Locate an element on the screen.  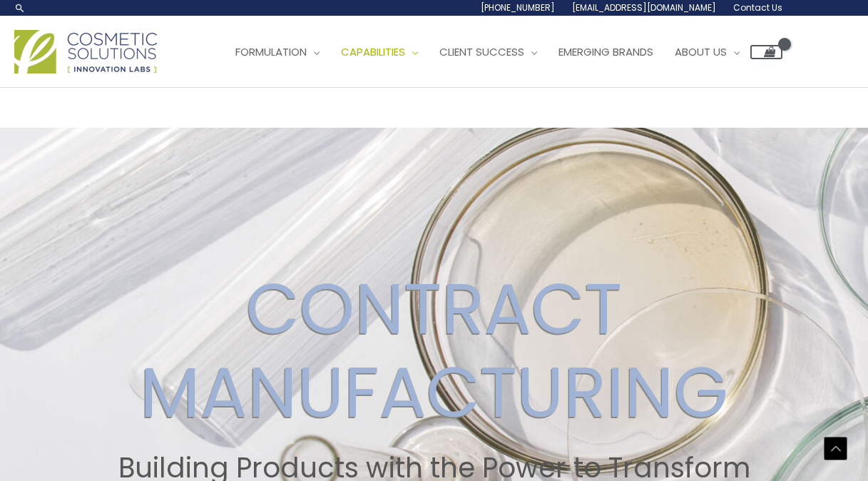
span: About Us is located at coordinates (700, 51).